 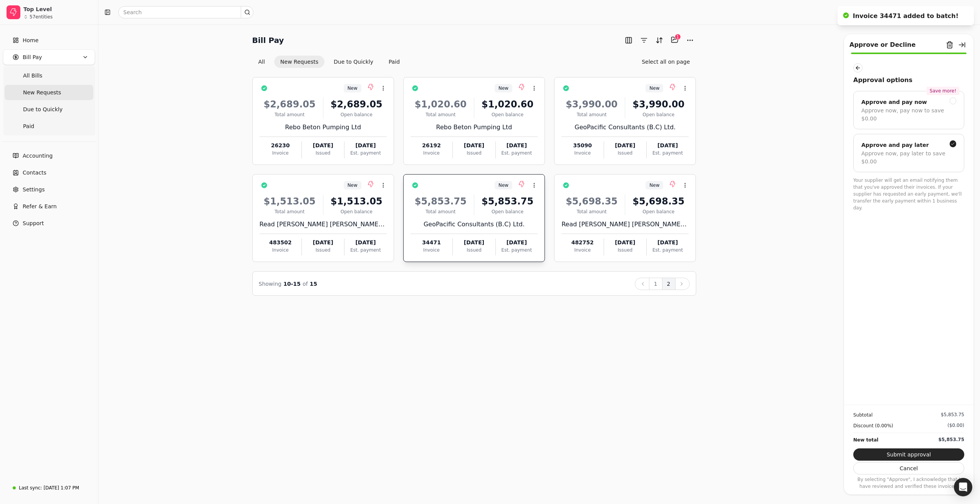 I want to click on div: Approve and pay later, so click(x=895, y=145).